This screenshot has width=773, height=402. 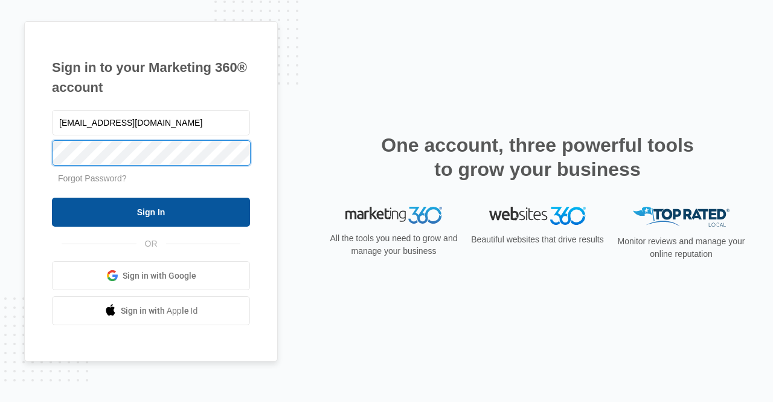 I want to click on a: Sign in with Google, so click(x=151, y=275).